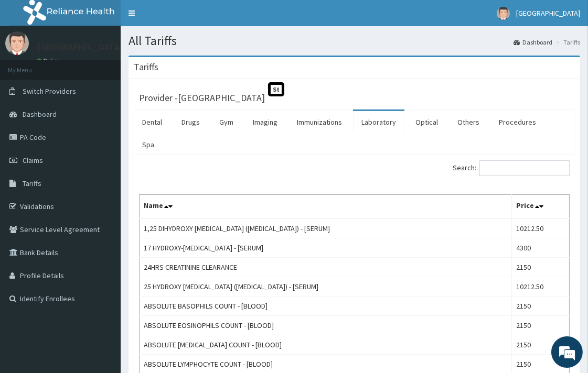 This screenshot has height=373, width=588. Describe the element at coordinates (533, 42) in the screenshot. I see `a: Dashboard` at that location.